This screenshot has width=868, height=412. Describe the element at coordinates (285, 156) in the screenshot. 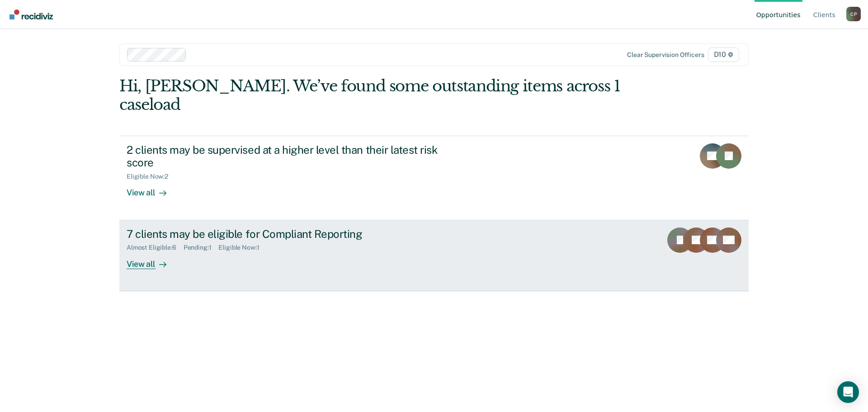

I see `div: 2 clients may be supervised at a higher level than their latest risk score` at that location.